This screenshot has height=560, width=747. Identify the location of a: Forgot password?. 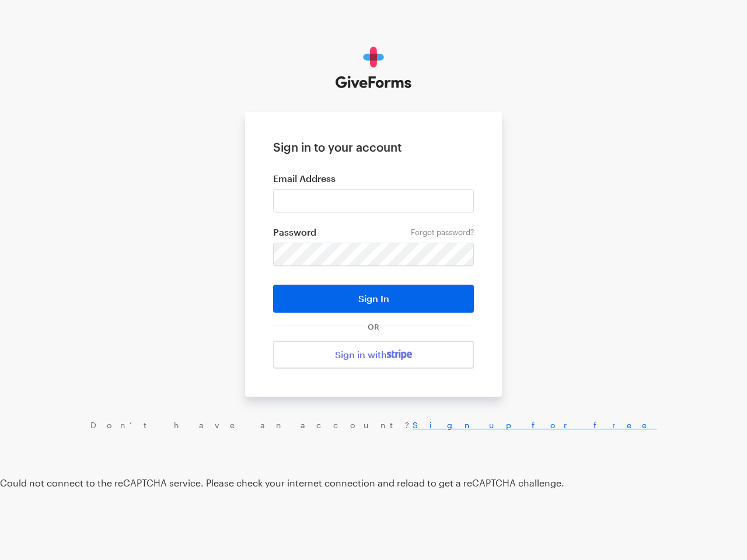
(442, 232).